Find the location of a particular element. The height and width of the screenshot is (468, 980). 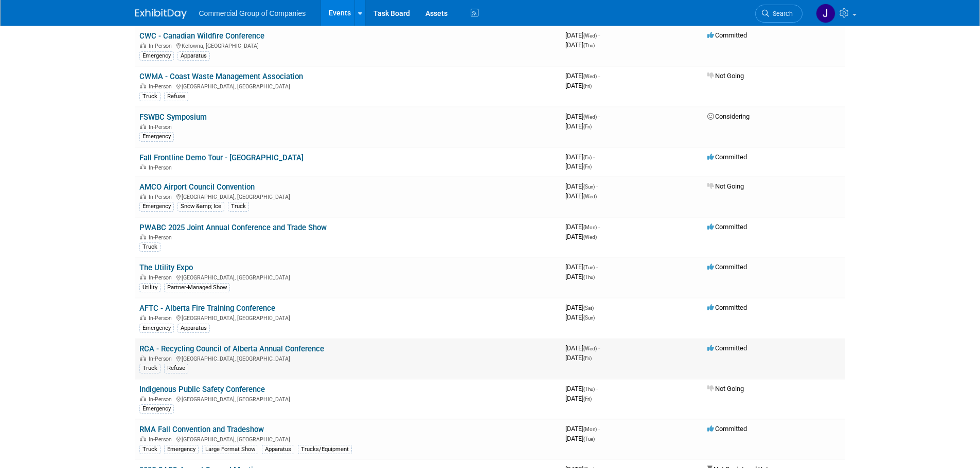

span: Search is located at coordinates (781, 14).